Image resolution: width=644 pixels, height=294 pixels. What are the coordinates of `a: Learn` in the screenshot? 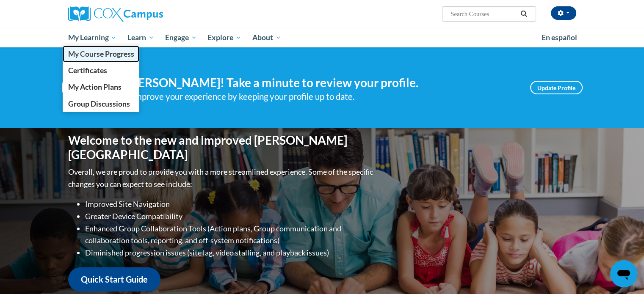 It's located at (141, 38).